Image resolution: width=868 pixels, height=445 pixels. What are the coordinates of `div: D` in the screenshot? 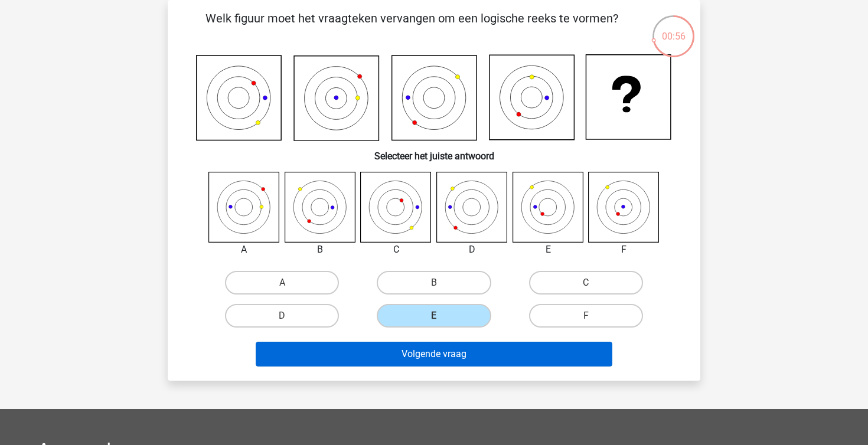 It's located at (471, 250).